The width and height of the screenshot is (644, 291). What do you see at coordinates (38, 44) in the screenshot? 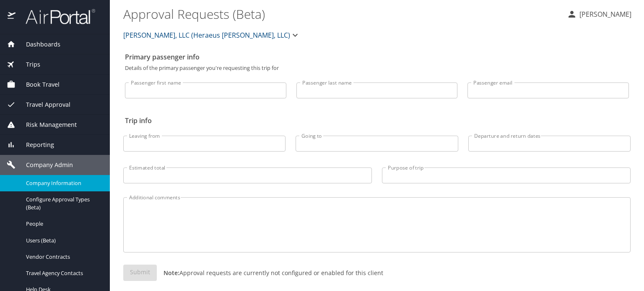
I see `span: Dashboards` at bounding box center [38, 44].